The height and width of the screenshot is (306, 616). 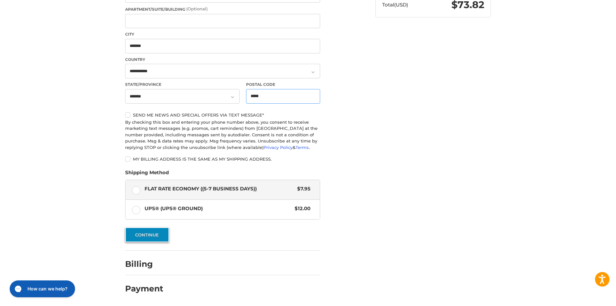 I want to click on h2: Payment, so click(x=144, y=288).